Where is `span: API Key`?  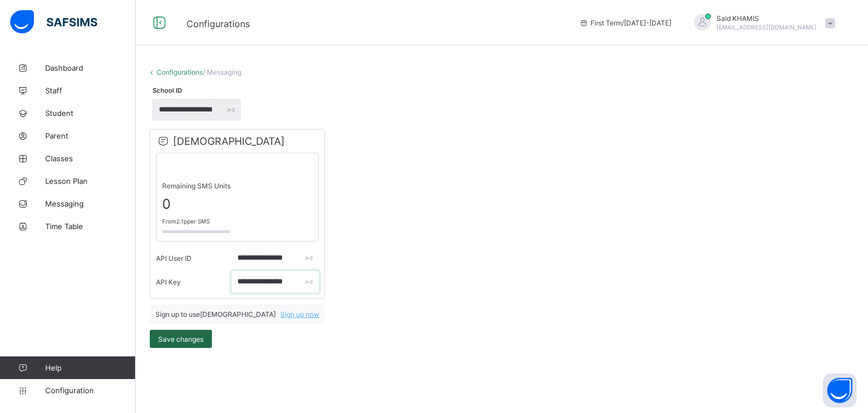
span: API Key is located at coordinates (169, 282).